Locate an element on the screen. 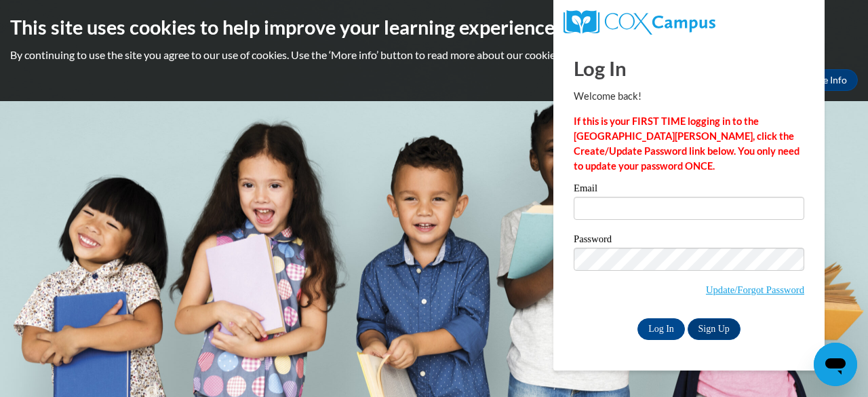 The image size is (868, 397). label: Email is located at coordinates (689, 190).